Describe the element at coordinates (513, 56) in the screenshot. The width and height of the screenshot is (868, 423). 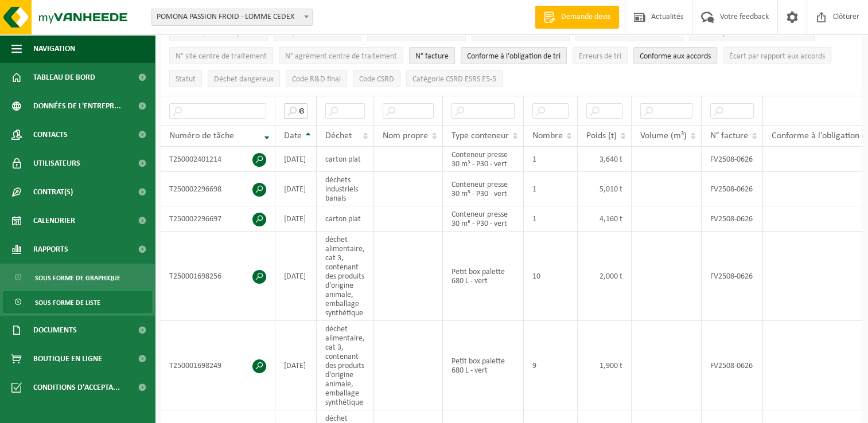
I see `span: Conforme à l’obligation de tri` at that location.